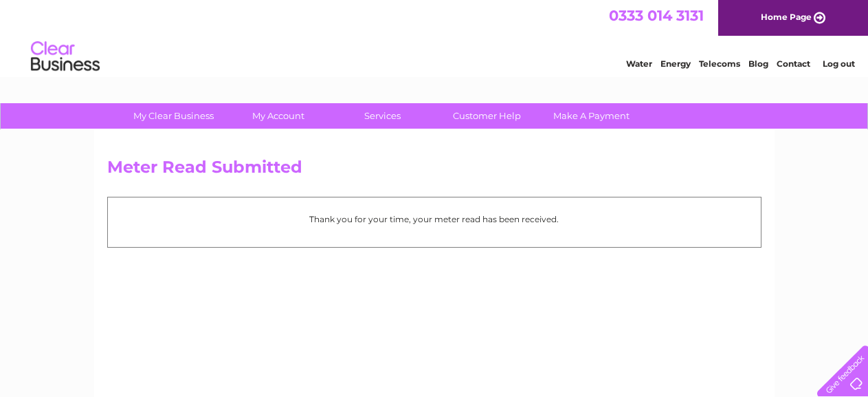 The height and width of the screenshot is (397, 868). What do you see at coordinates (173, 116) in the screenshot?
I see `a: My Clear Business` at bounding box center [173, 116].